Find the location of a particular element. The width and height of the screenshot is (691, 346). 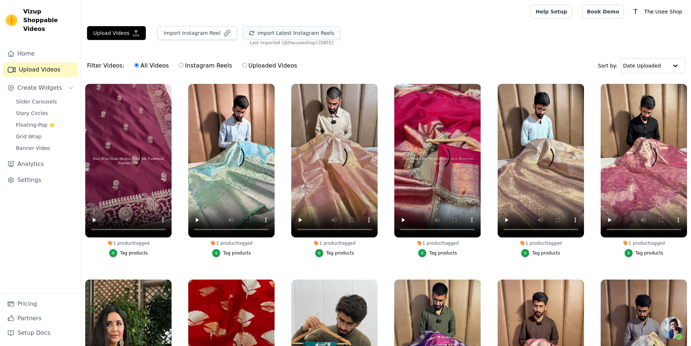

span: Story Circles is located at coordinates (32, 113).